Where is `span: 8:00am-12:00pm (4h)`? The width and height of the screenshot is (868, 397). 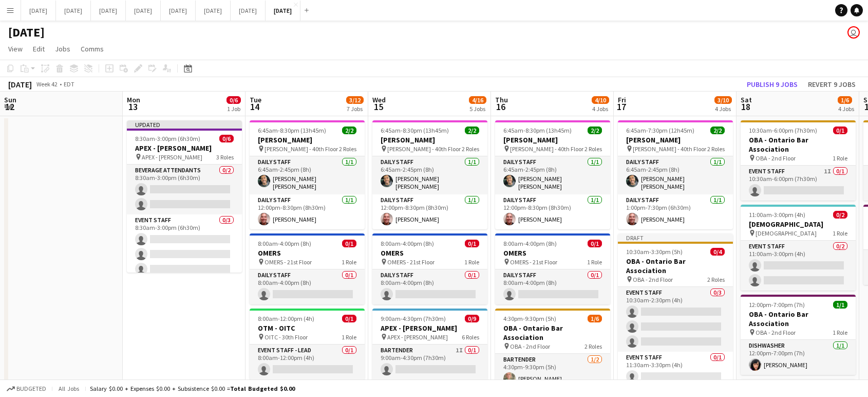
span: 8:00am-12:00pm (4h) is located at coordinates (286, 318).